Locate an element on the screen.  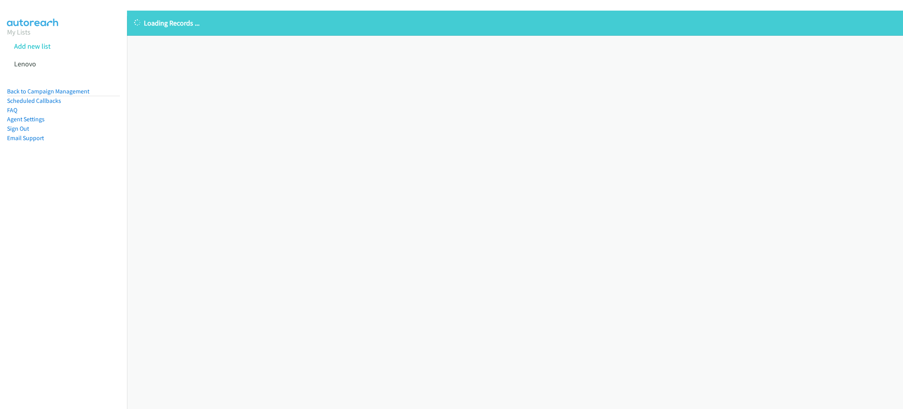
a: Add new list is located at coordinates (32, 46).